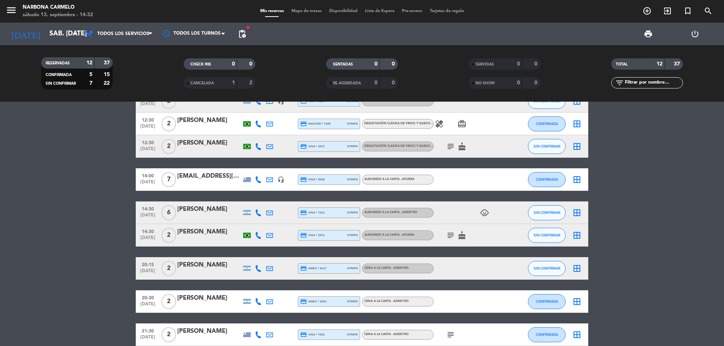 The width and height of the screenshot is (724, 346). Describe the element at coordinates (462, 124) in the screenshot. I see `i: card_giftcard` at that location.